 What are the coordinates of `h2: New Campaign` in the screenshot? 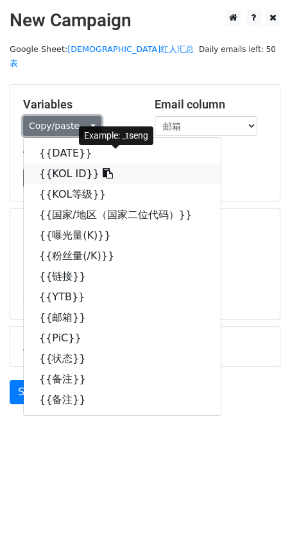 It's located at (145, 21).